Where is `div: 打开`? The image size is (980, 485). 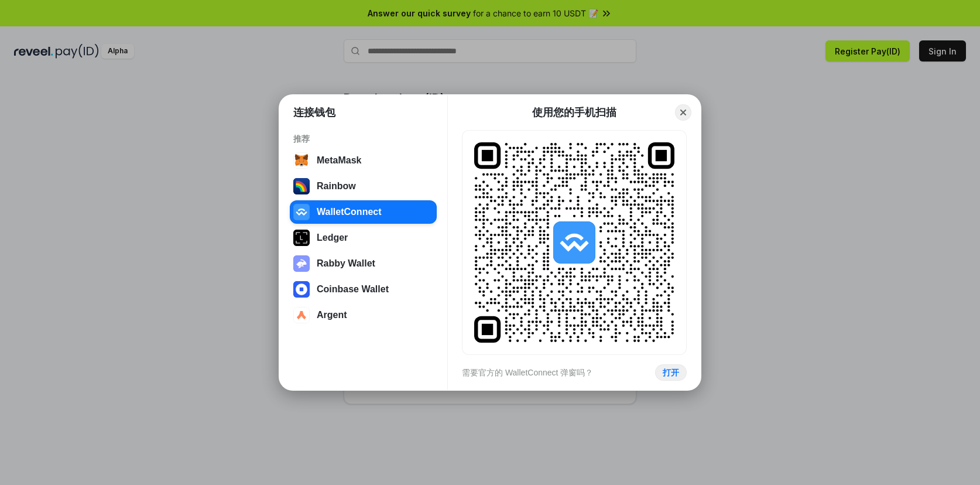
div: 打开 is located at coordinates (671, 373).